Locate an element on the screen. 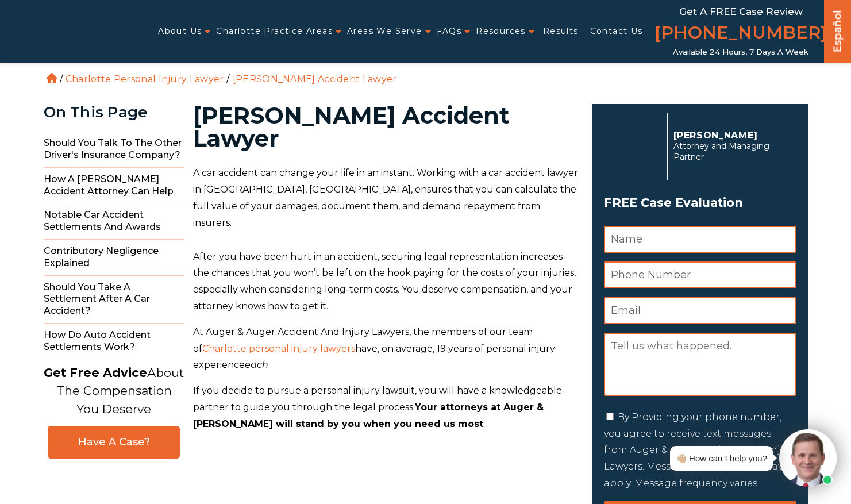 This screenshot has width=851, height=504. span: A car accident can change your life in an instant. Working with a car accident lawyer in [GEOGRAP... is located at coordinates (386, 197).